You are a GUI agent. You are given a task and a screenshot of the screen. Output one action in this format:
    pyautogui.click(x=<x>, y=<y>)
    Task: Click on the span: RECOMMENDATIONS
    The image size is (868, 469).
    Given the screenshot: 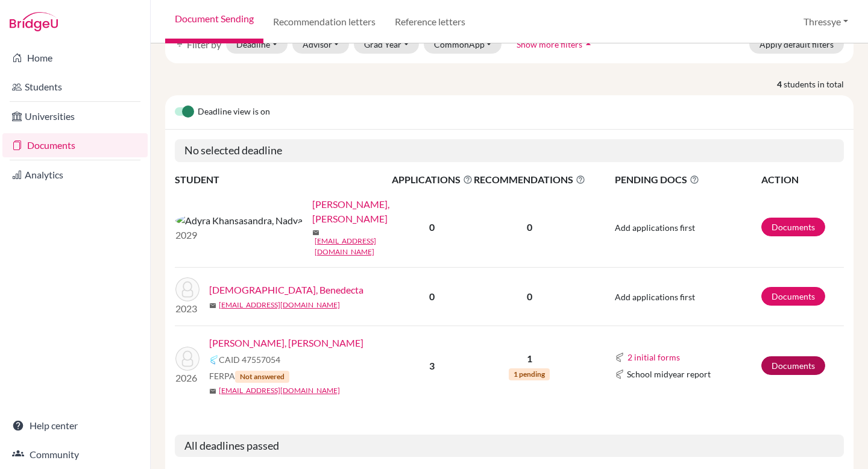 What is the action you would take?
    pyautogui.click(x=529, y=180)
    